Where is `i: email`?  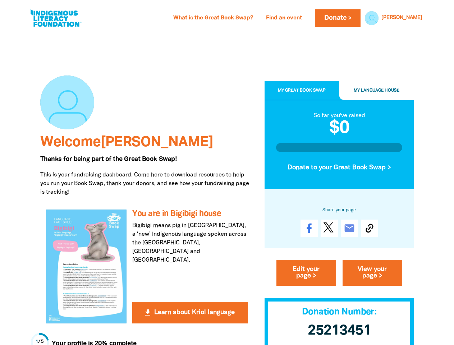
i: email is located at coordinates (350, 229).